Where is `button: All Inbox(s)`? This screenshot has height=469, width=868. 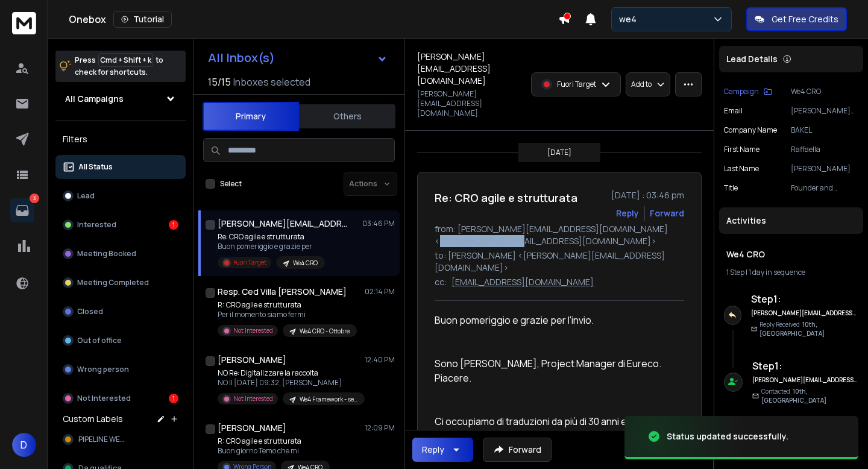 button: All Inbox(s) is located at coordinates (298, 58).